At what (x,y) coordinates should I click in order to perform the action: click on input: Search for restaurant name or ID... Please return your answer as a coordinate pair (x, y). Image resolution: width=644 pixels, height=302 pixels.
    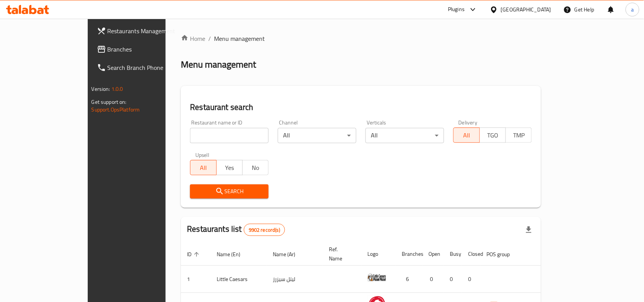
    Looking at the image, I should click on (229, 136).